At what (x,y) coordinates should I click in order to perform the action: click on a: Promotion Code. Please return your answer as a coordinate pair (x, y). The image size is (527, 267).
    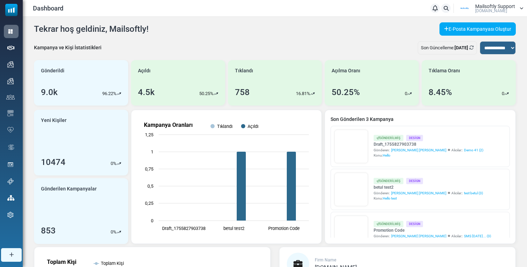
    Looking at the image, I should click on (432, 231).